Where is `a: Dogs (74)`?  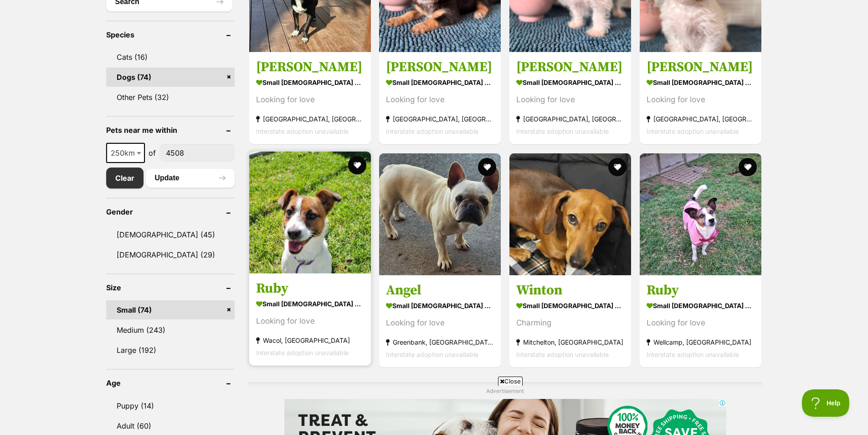
a: Dogs (74) is located at coordinates (170, 77).